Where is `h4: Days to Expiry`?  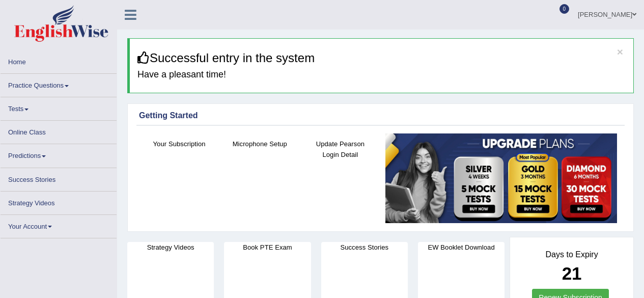
h4: Days to Expiry is located at coordinates (572, 255).